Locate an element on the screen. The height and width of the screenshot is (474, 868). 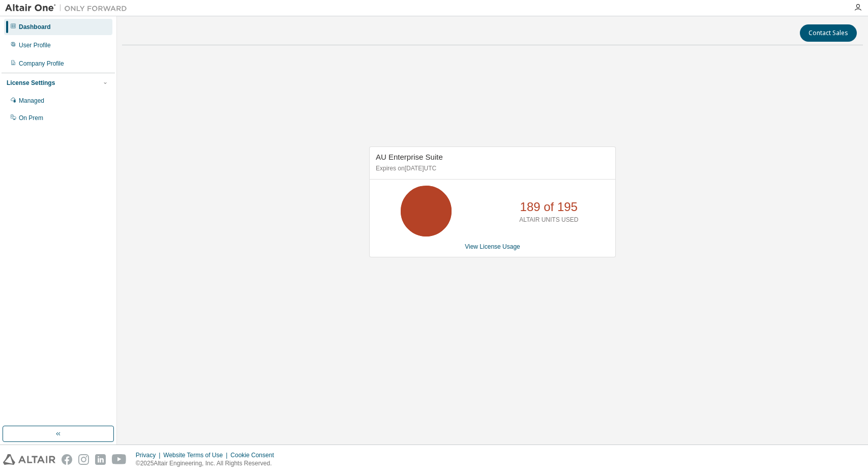
div: Website Terms of Use is located at coordinates (197, 455).